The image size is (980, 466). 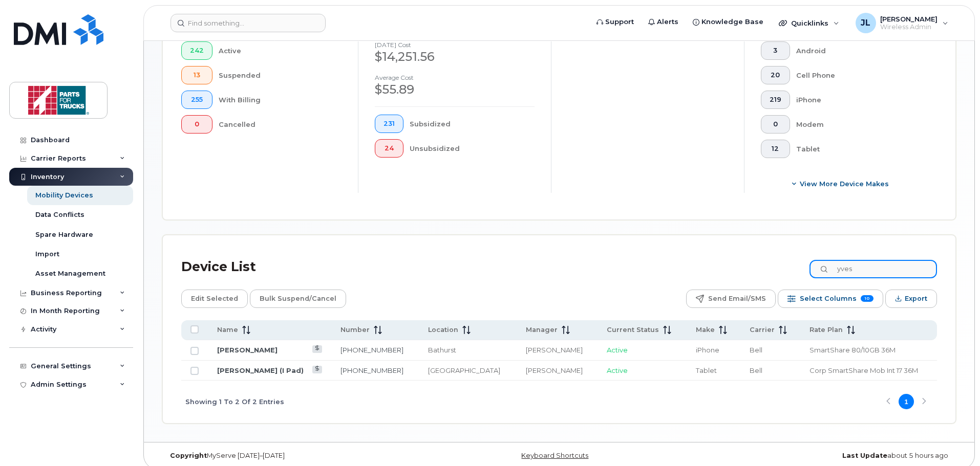 What do you see at coordinates (443, 330) in the screenshot?
I see `span: Location` at bounding box center [443, 330].